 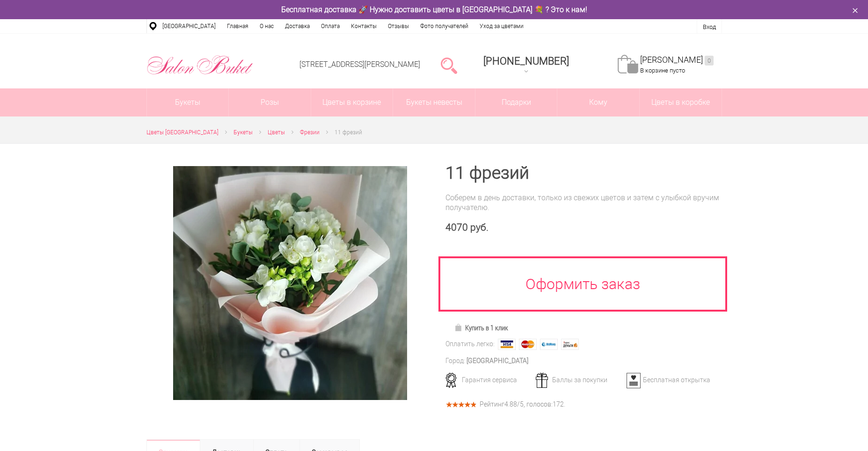 What do you see at coordinates (276, 133) in the screenshot?
I see `a: Цветы` at bounding box center [276, 133].